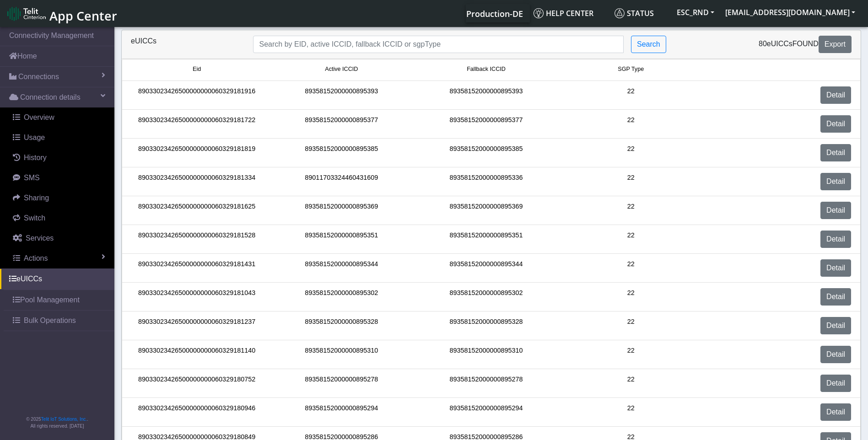 The height and width of the screenshot is (440, 868). What do you see at coordinates (763, 44) in the screenshot?
I see `span: 80` at bounding box center [763, 44].